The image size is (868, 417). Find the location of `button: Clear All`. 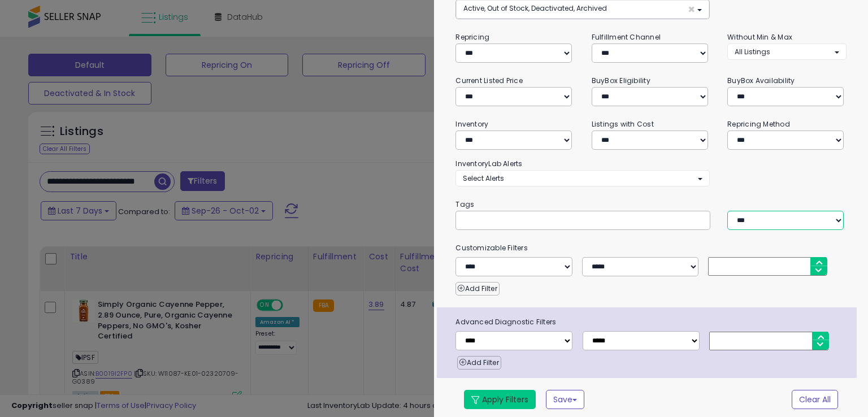

button: Clear All is located at coordinates (815, 400).